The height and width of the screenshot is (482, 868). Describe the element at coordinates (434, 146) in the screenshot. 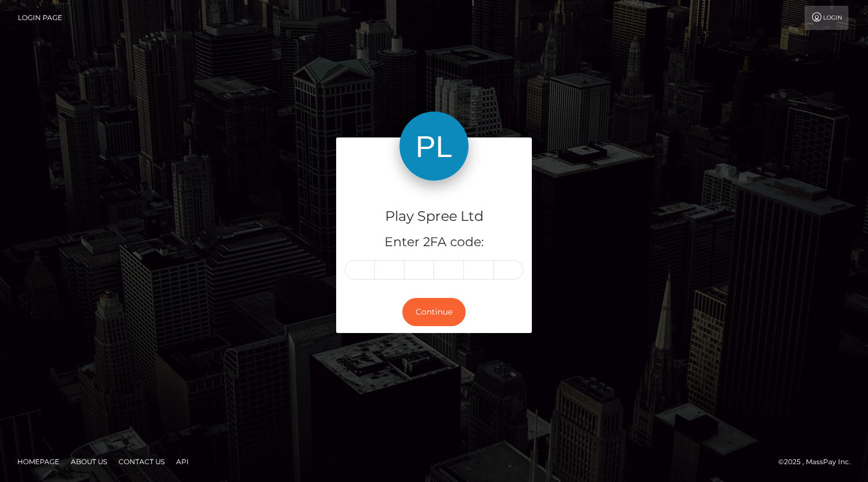

I see `img: Play Spree Ltd` at that location.